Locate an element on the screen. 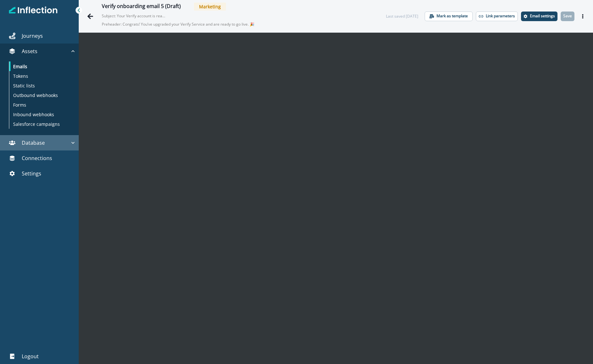  p: Preheader: Congrats! You’ve upgraded your Verify Service and are ready to go live. 🎉 is located at coordinates (182, 24).